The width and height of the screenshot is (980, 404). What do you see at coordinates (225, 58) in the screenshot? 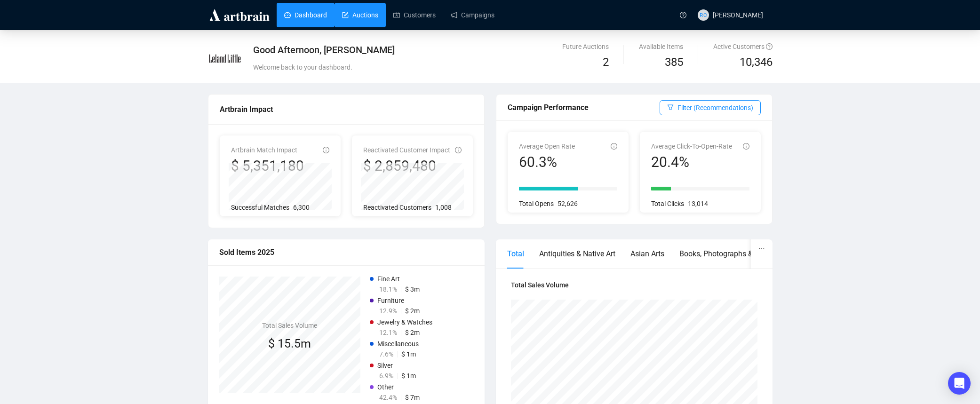
I see `img: e73b4077b714-LelandLittle.jpg` at bounding box center [225, 58].